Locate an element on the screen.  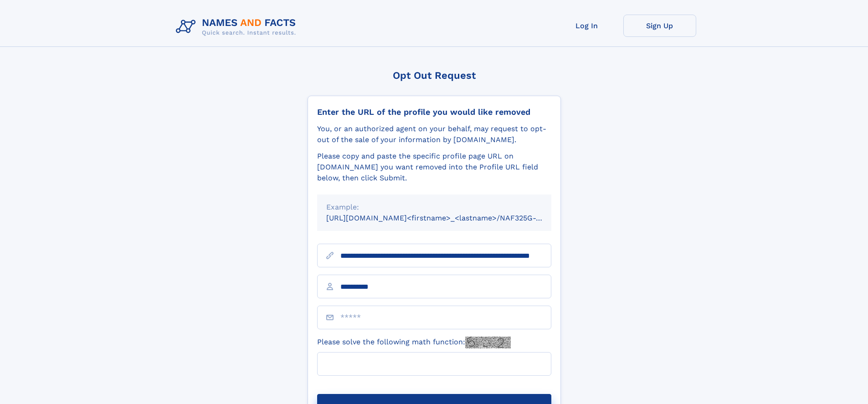
div: Opt Out Request is located at coordinates (434, 75).